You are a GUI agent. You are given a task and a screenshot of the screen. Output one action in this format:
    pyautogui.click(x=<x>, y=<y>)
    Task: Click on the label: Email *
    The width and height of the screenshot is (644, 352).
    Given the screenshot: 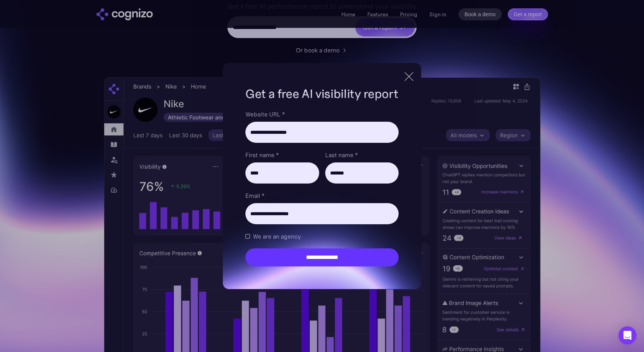 What is the action you would take?
    pyautogui.click(x=322, y=195)
    